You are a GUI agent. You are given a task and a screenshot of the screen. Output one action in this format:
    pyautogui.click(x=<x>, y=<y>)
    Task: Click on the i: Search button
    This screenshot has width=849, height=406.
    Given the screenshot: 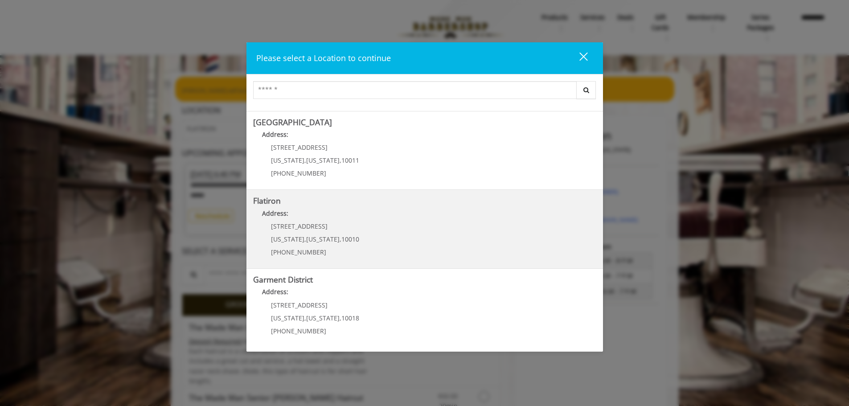 What is the action you would take?
    pyautogui.click(x=586, y=90)
    